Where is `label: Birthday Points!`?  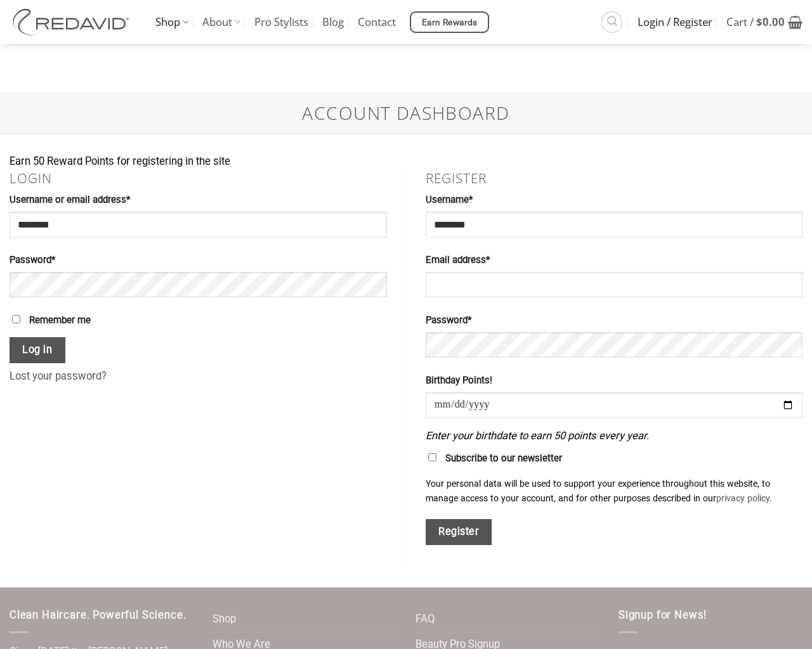 label: Birthday Points! is located at coordinates (613, 381).